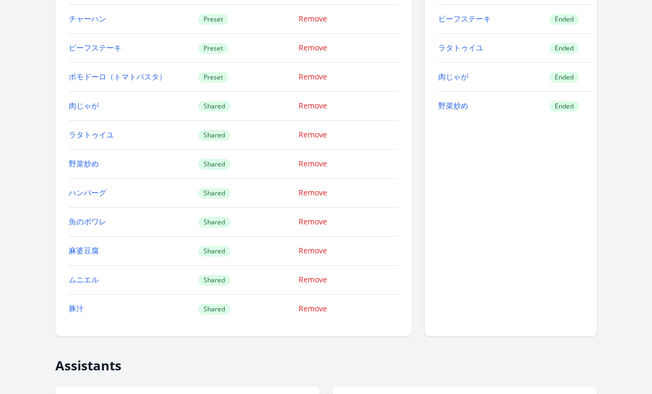 The image size is (652, 394). Describe the element at coordinates (326, 362) in the screenshot. I see `h2: Assistants` at that location.